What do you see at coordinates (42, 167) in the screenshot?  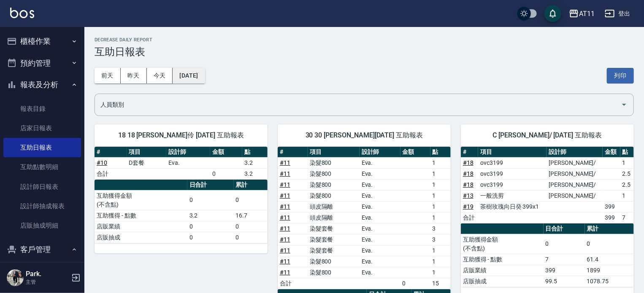 I see `a: 互助點數明細` at bounding box center [42, 167].